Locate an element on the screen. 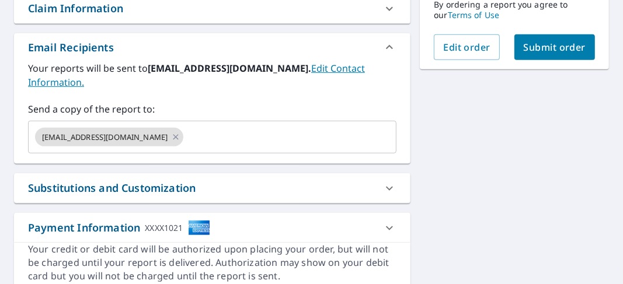  div: Payment InformationXXXX1021cardImage is located at coordinates (212, 228).